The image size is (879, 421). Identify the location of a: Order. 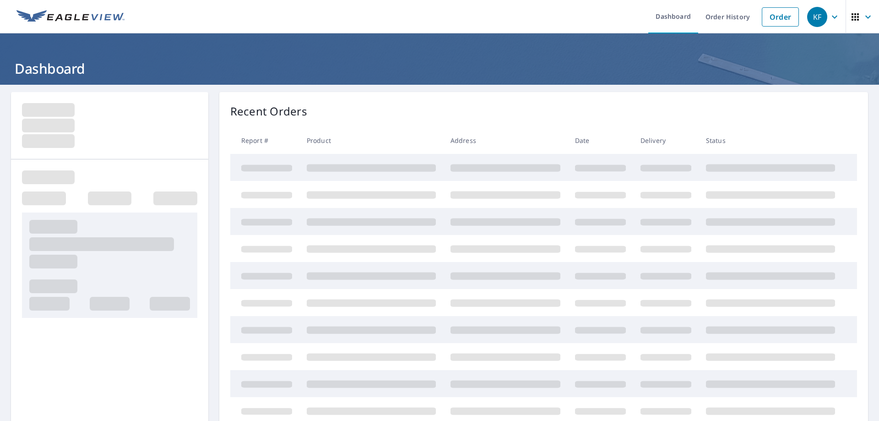
(780, 17).